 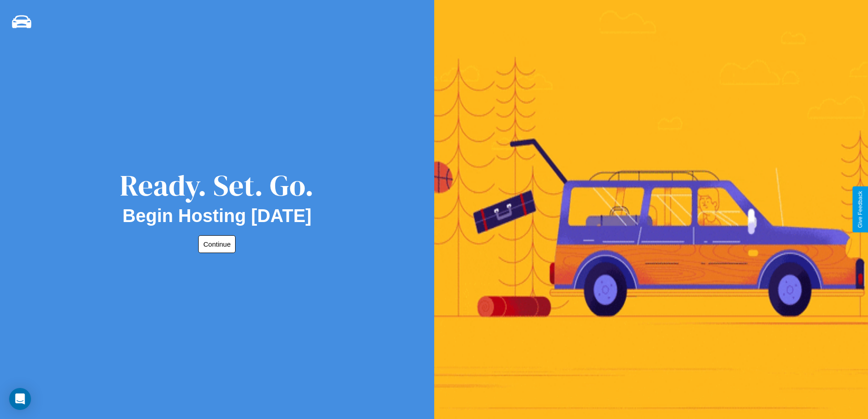 What do you see at coordinates (217, 244) in the screenshot?
I see `button: Continue` at bounding box center [217, 244].